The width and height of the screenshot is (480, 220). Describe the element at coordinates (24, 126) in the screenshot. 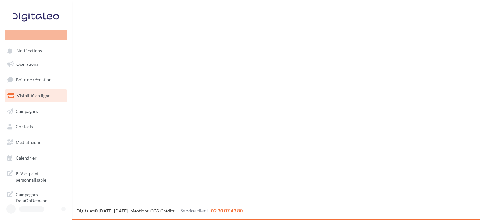

I see `span: Contacts` at that location.